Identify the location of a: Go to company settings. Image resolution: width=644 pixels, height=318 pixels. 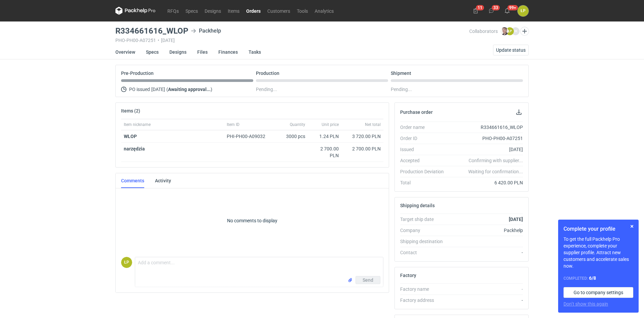
(599, 292).